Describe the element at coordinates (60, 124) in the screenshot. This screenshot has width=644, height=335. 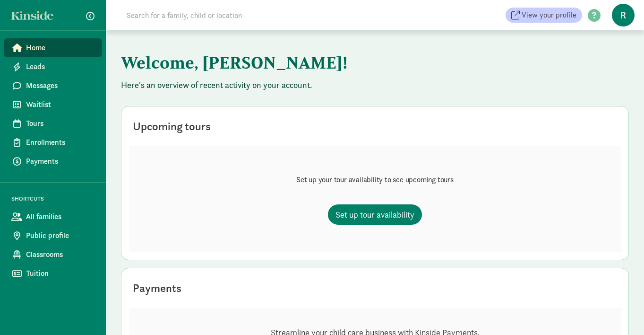
I see `span: Tours` at that location.